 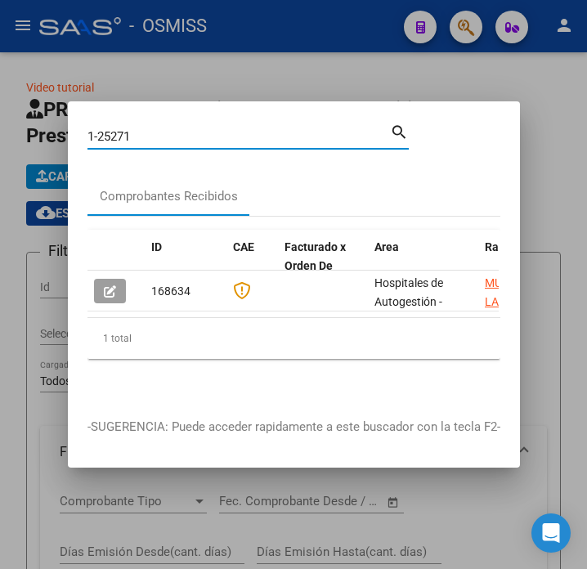 I want to click on span: MUNICIPALIDAD DE LA COSTA, so click(x=536, y=292).